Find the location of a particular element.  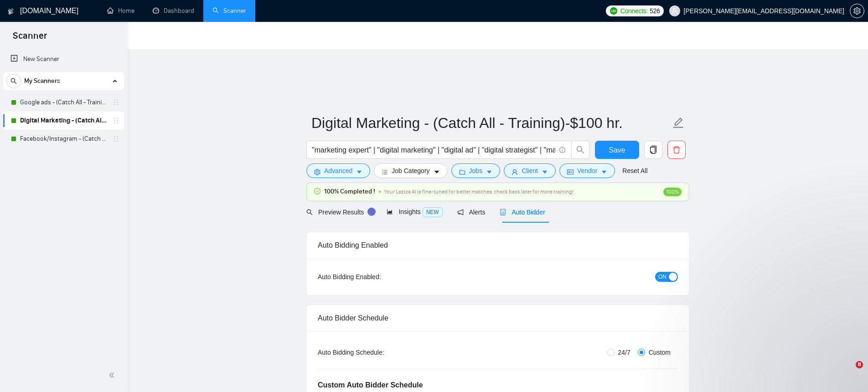

span: 8 is located at coordinates (859, 365).